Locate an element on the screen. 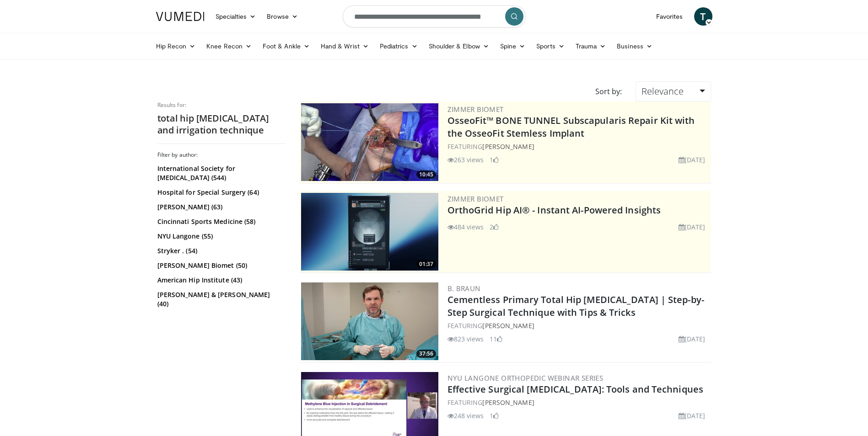  a: Foot & Ankle is located at coordinates (286, 46).